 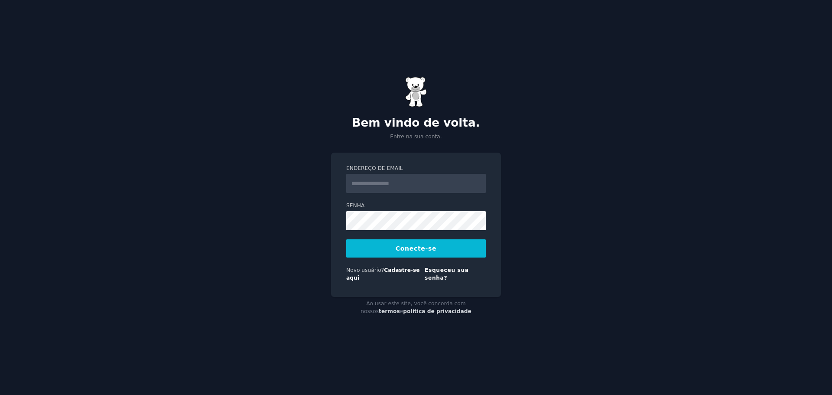 I want to click on button: Conecte-se, so click(x=416, y=248).